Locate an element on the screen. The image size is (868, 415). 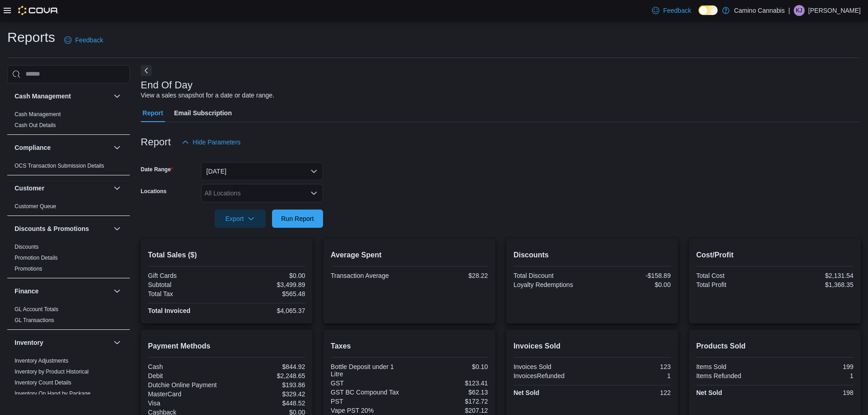
div: Transaction Average is located at coordinates (369, 275).